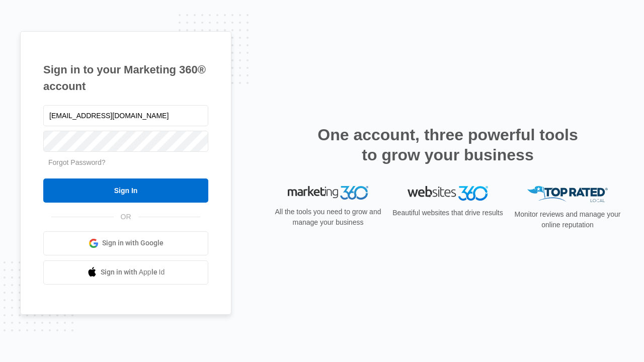  What do you see at coordinates (448, 213) in the screenshot?
I see `p: Beautiful websites that drive results` at bounding box center [448, 213].